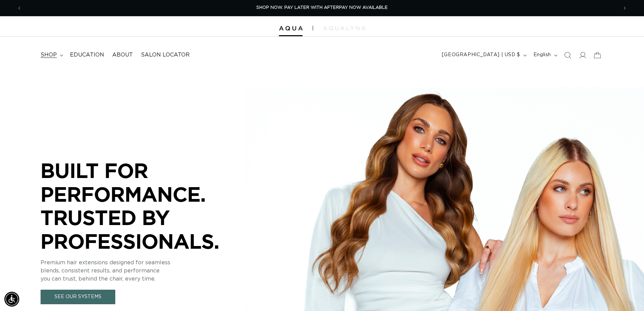 The image size is (644, 311). Describe the element at coordinates (166, 55) in the screenshot. I see `span: Salon Locator` at that location.